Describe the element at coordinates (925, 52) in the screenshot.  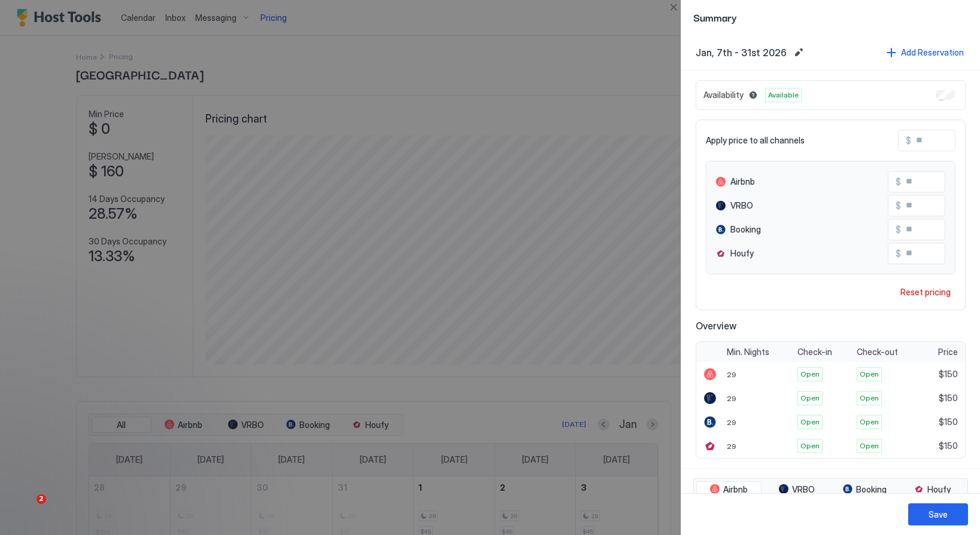
I see `button: Add Reservation` at that location.